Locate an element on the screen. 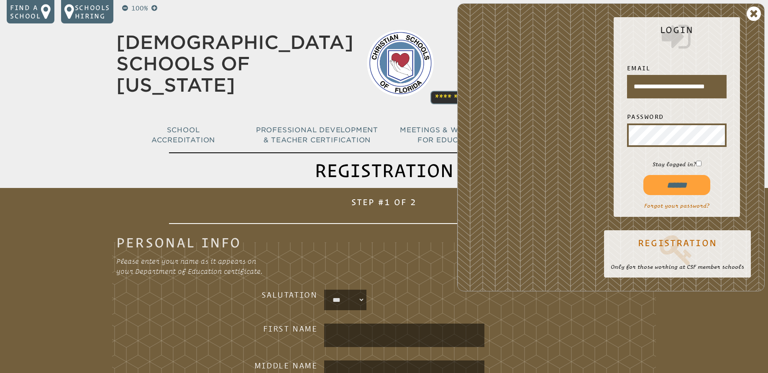  h1: Registration is located at coordinates (384, 170).